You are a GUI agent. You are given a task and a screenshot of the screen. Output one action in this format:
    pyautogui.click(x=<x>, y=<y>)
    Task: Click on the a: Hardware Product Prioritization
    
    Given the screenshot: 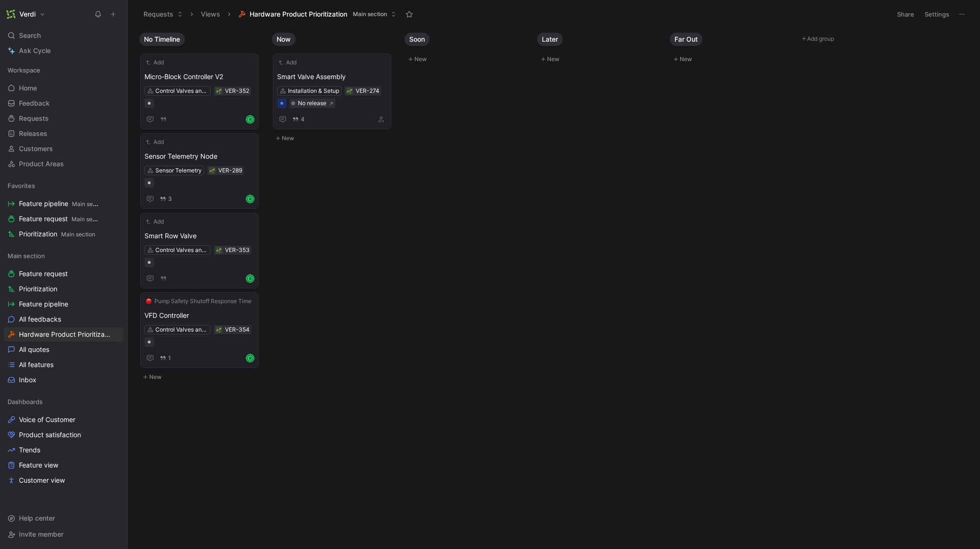 What is the action you would take?
    pyautogui.click(x=63, y=334)
    